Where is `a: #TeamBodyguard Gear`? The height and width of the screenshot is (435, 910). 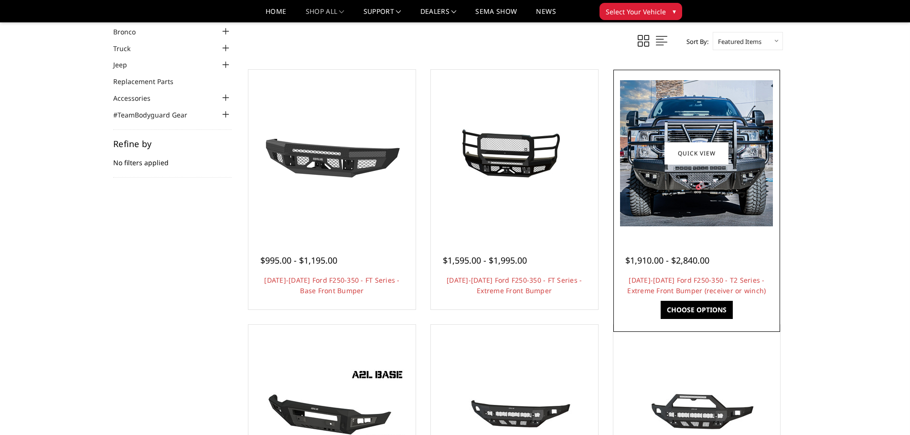 a: #TeamBodyguard Gear is located at coordinates (156, 115).